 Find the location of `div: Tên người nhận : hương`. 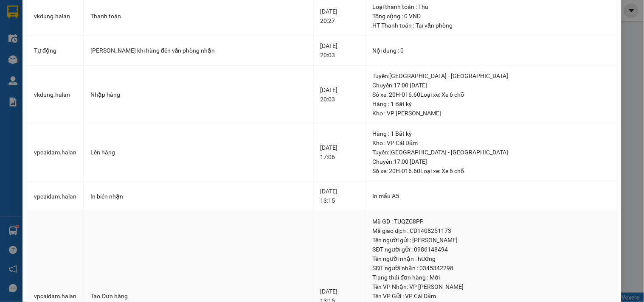

div: Tên người nhận : hương is located at coordinates (491, 259).